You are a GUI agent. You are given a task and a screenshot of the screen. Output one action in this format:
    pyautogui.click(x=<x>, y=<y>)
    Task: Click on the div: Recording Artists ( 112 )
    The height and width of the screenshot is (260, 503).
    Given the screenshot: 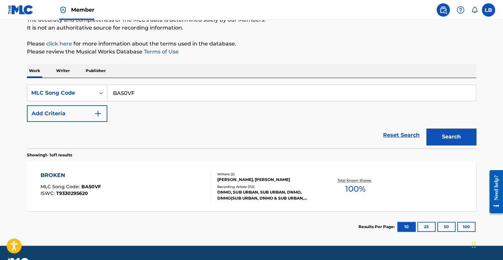 What is the action you would take?
    pyautogui.click(x=267, y=187)
    